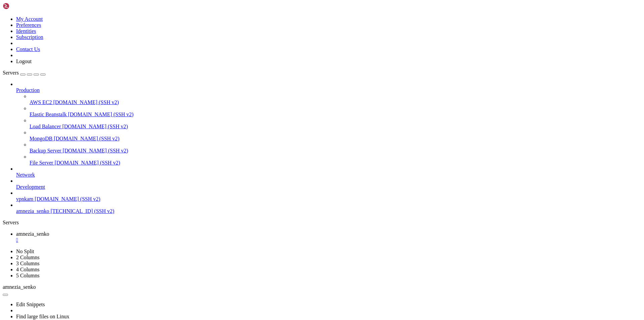 The width and height of the screenshot is (644, 320). I want to click on span: Development, so click(31, 187).